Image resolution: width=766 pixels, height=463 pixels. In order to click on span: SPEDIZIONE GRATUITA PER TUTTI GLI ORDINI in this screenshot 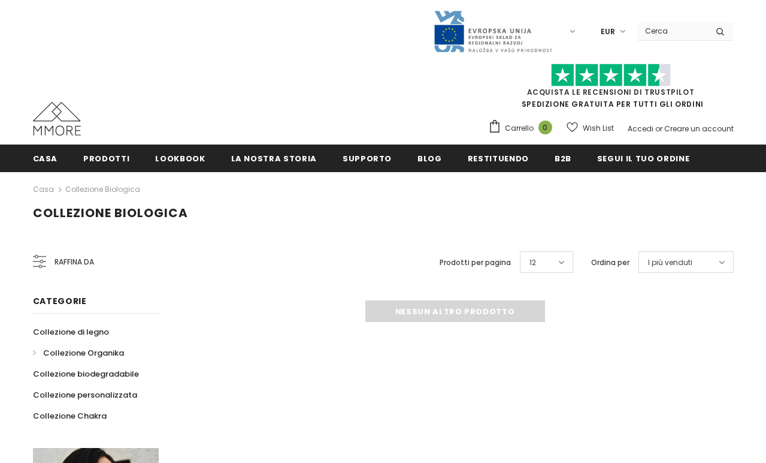, I will do `click(611, 89)`.